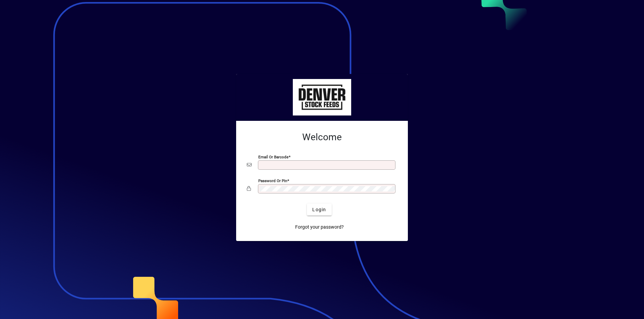 The width and height of the screenshot is (644, 319). I want to click on span: Login, so click(319, 210).